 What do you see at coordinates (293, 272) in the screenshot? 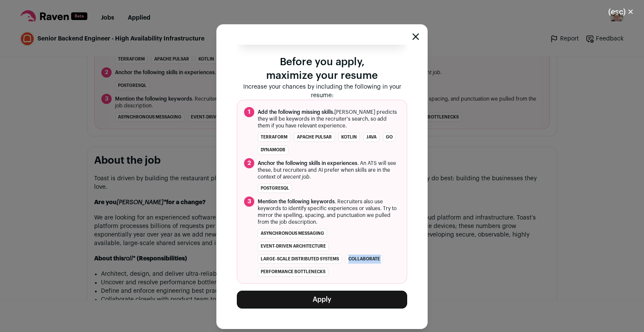
I see `li: performance bottlenecks` at bounding box center [293, 272].